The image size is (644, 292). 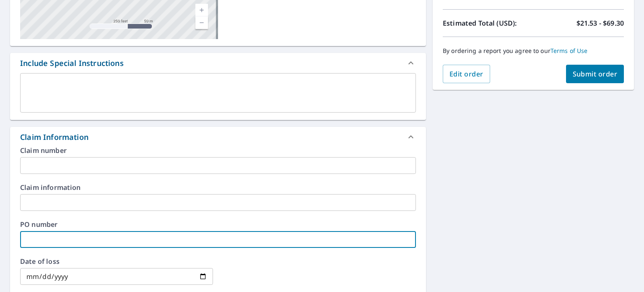 I want to click on p: By ordering a report you agree to our, so click(x=533, y=50).